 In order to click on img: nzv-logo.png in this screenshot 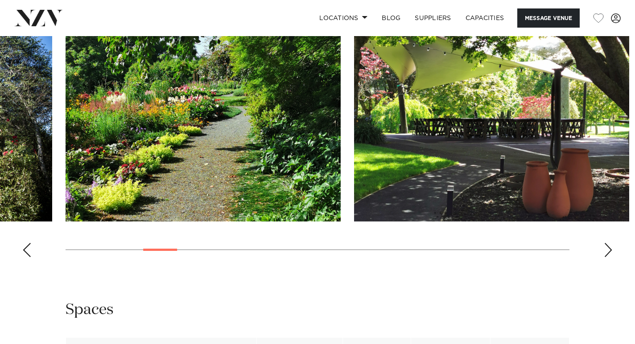, I will do `click(38, 18)`.